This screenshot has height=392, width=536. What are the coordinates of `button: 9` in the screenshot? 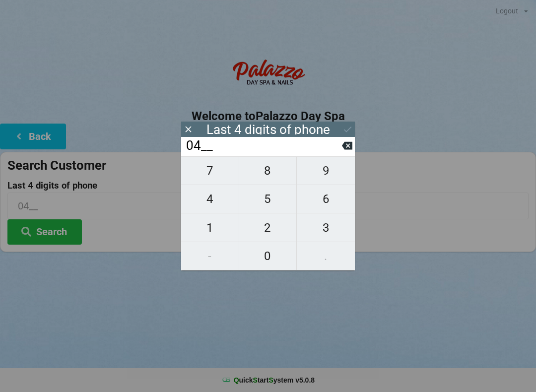 It's located at (326, 171).